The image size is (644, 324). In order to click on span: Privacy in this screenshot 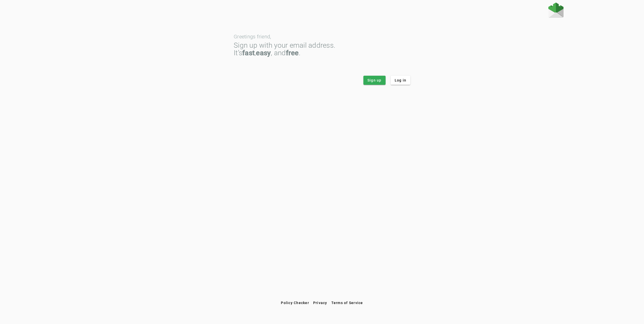, I will do `click(320, 303)`.